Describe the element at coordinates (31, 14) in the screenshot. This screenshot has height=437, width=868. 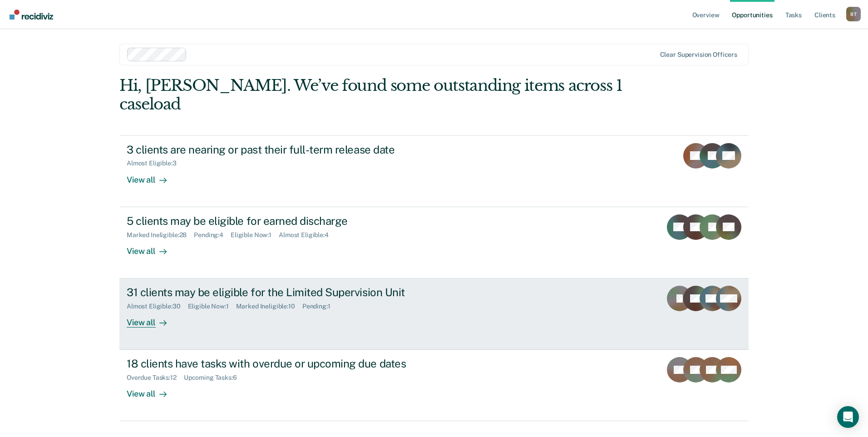
I see `img: Recidiviz` at that location.